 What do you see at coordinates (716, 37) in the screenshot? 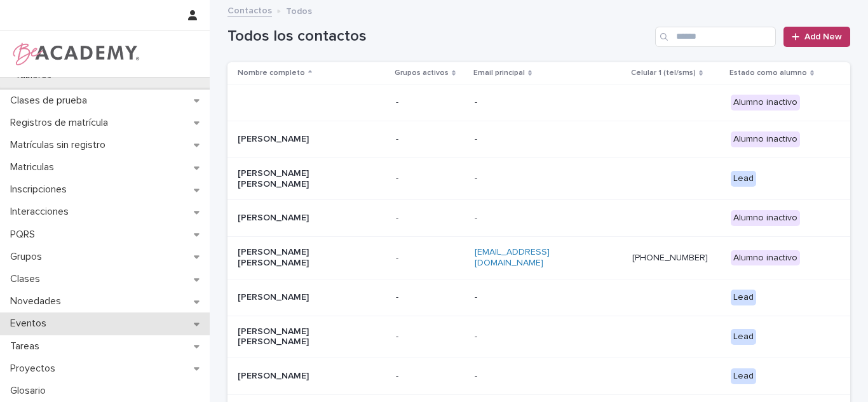
I see `input: Search` at bounding box center [716, 37].